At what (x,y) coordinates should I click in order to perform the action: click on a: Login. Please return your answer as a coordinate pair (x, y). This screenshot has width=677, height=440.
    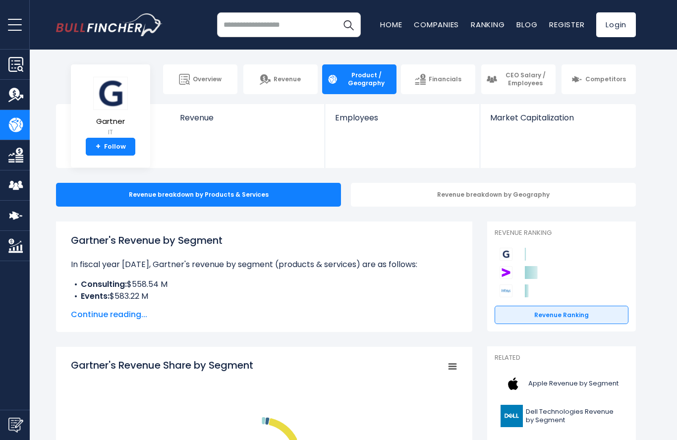
    Looking at the image, I should click on (616, 25).